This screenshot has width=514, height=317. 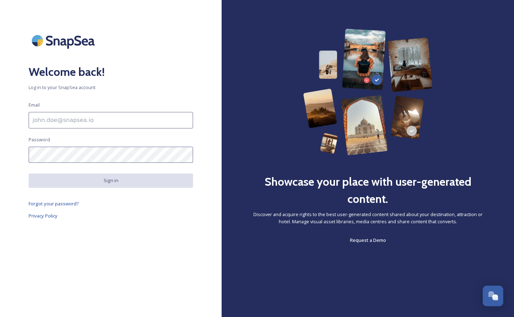 I want to click on a: Privacy Policy, so click(x=111, y=216).